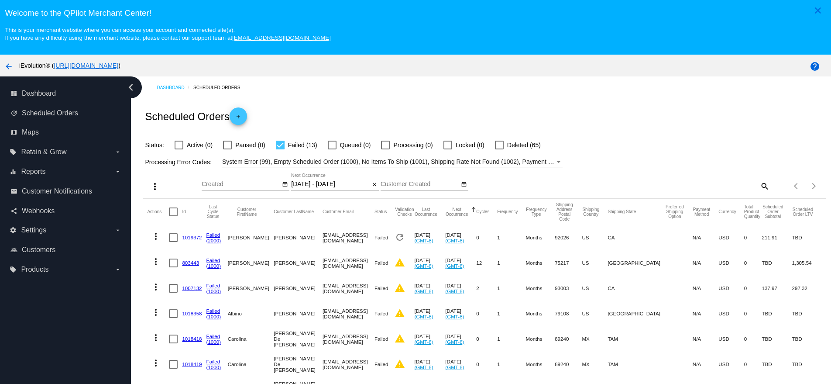  Describe the element at coordinates (184, 212) in the screenshot. I see `button: Change sorting for Id` at that location.